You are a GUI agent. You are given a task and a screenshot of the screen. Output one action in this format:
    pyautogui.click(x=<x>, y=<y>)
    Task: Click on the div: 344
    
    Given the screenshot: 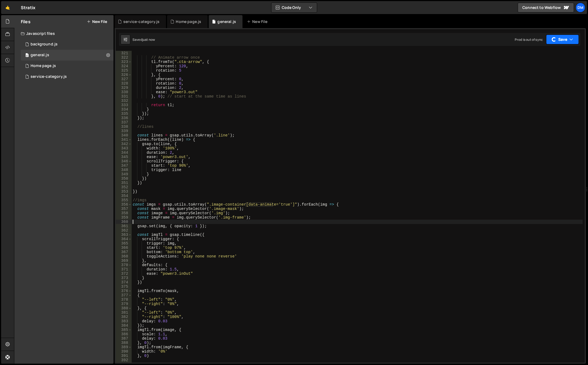 What is the action you would take?
    pyautogui.click(x=124, y=153)
    